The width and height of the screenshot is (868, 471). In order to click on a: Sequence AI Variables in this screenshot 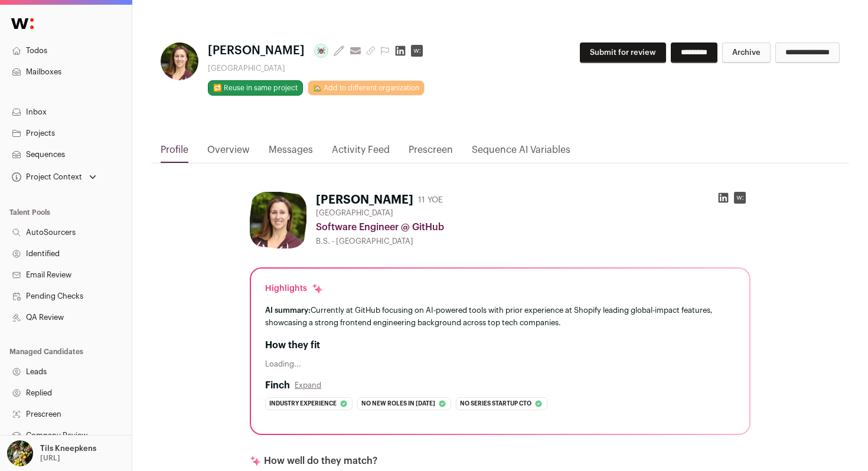, I will do `click(520, 153)`.